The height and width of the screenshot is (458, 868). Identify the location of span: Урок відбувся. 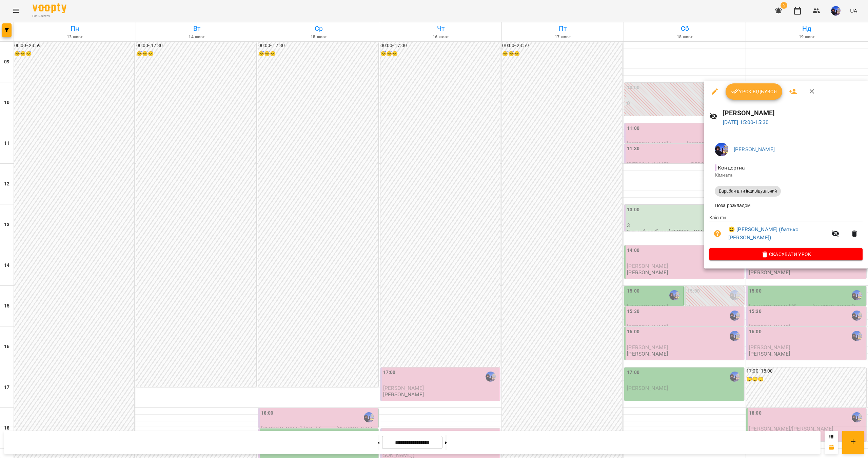
(755, 92).